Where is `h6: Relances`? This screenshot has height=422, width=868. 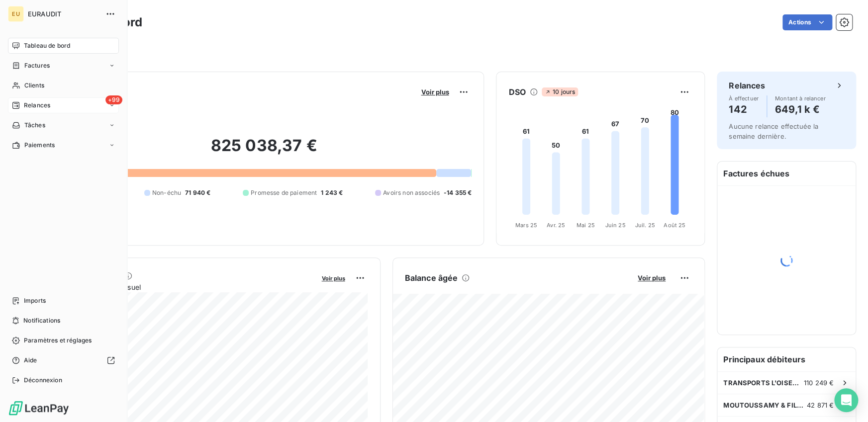
h6: Relances is located at coordinates (747, 85).